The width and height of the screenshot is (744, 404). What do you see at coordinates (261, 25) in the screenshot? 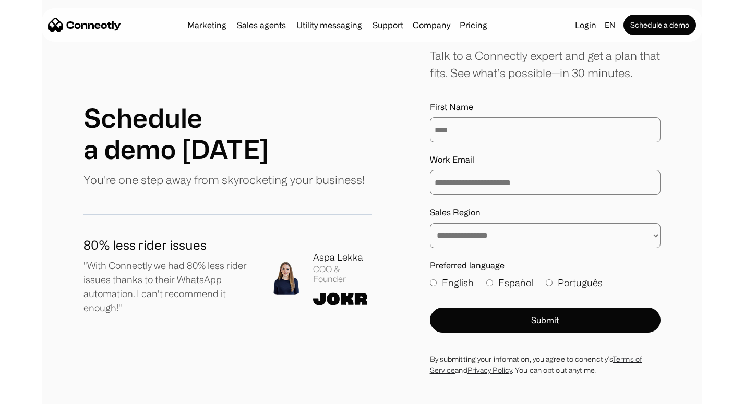
I see `a: Sales agents` at bounding box center [261, 25].